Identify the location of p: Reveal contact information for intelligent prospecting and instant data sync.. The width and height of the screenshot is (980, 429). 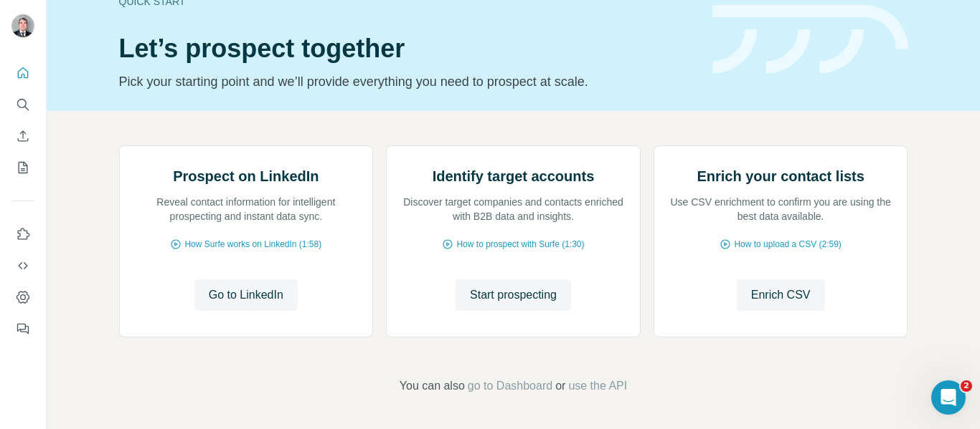
(246, 209).